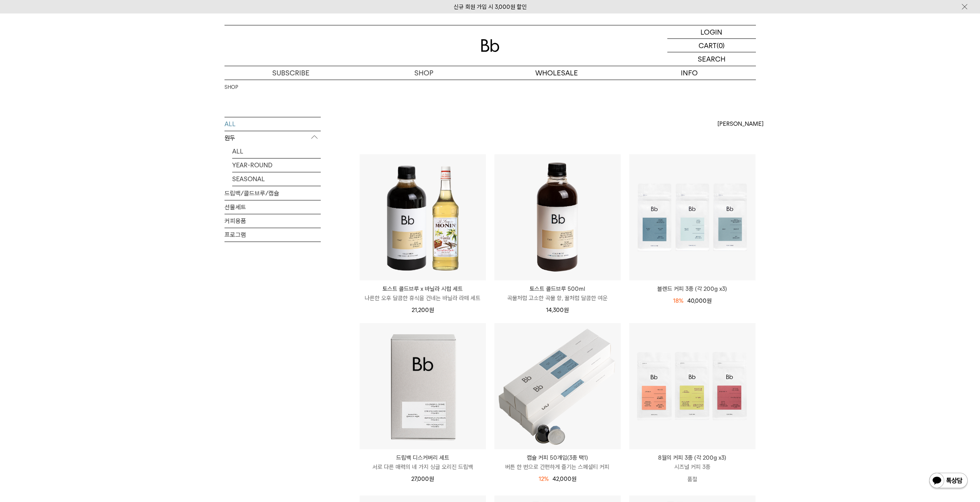 This screenshot has height=502, width=980. I want to click on a: 드립백 디스커버리 세트 서로 다른 매력의 네 가지 싱글 오리진 드립백, so click(423, 462).